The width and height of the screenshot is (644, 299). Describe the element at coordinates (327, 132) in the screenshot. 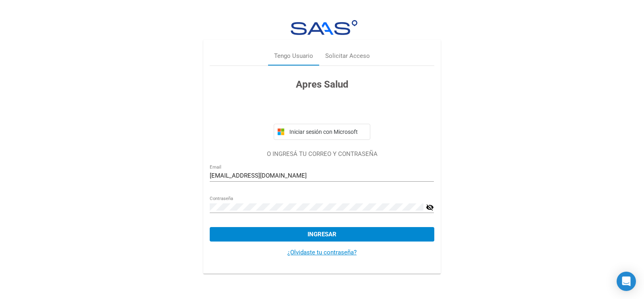

I see `span: Iniciar sesión con Microsoft` at that location.